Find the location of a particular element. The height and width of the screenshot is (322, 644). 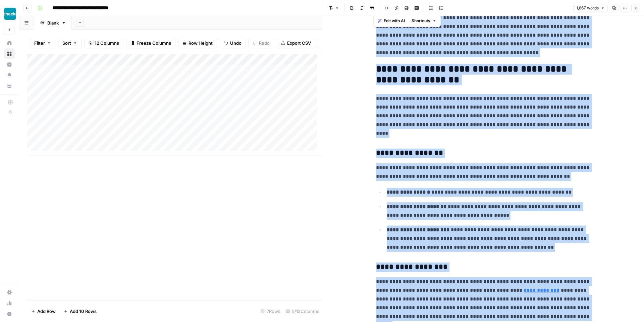

span: Add 10 Rows is located at coordinates (83, 311).